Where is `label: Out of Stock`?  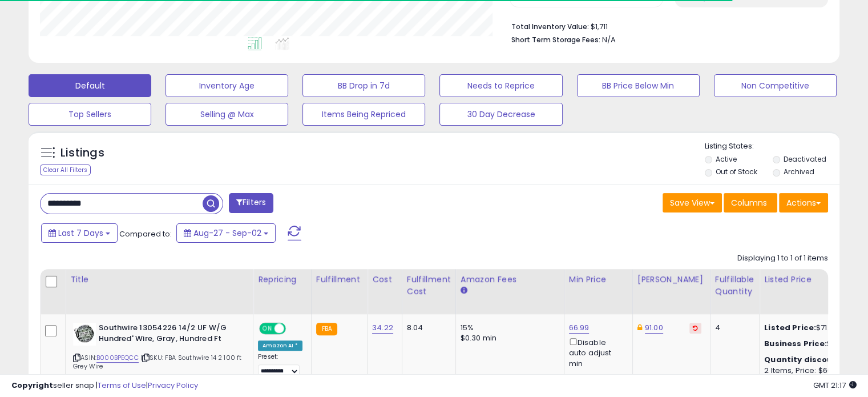 label: Out of Stock is located at coordinates (736, 172).